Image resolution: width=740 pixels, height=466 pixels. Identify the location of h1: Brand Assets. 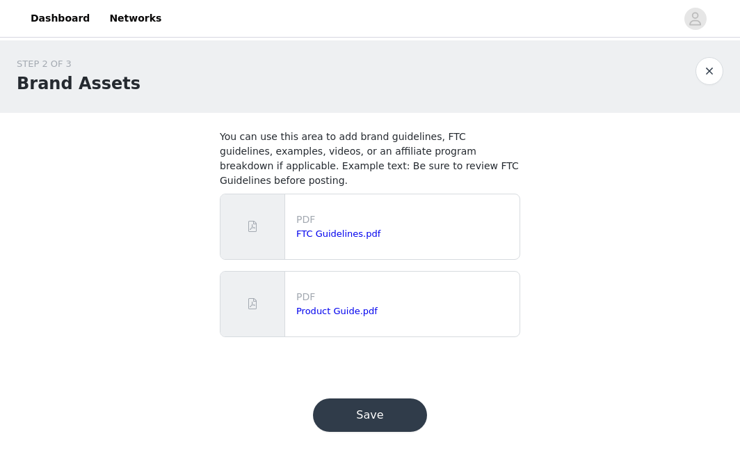
(79, 84).